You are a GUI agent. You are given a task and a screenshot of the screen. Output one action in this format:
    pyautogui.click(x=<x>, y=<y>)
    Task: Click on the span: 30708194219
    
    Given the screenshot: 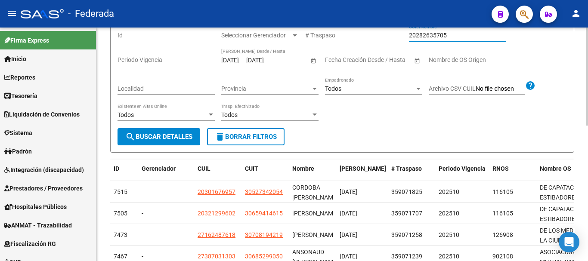 What is the action you would take?
    pyautogui.click(x=264, y=235)
    